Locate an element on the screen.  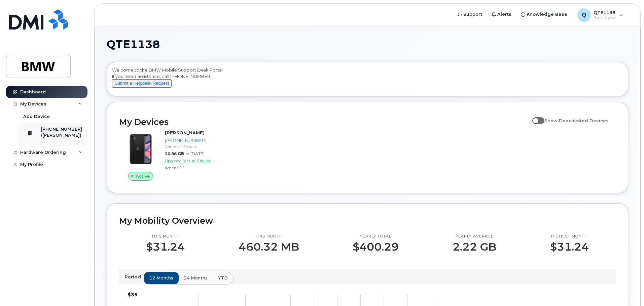
p: Period is located at coordinates (134, 277).